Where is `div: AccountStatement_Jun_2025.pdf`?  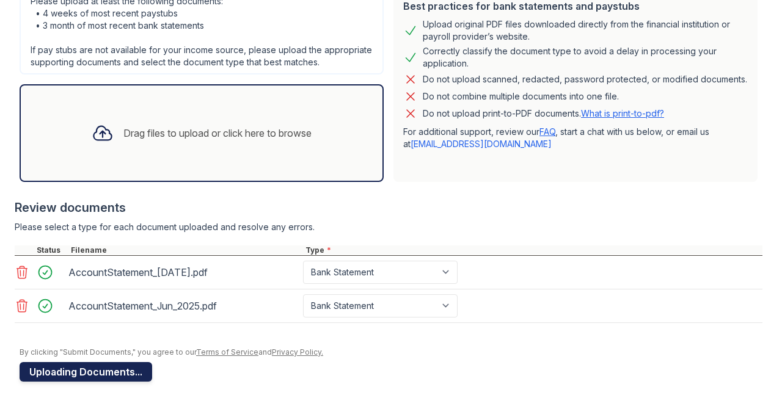
div: AccountStatement_Jun_2025.pdf is located at coordinates (183, 306).